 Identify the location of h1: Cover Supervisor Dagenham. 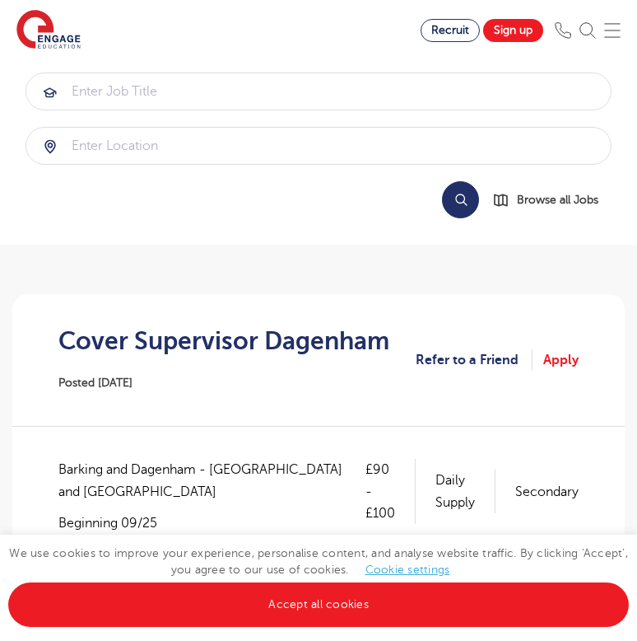
(224, 341).